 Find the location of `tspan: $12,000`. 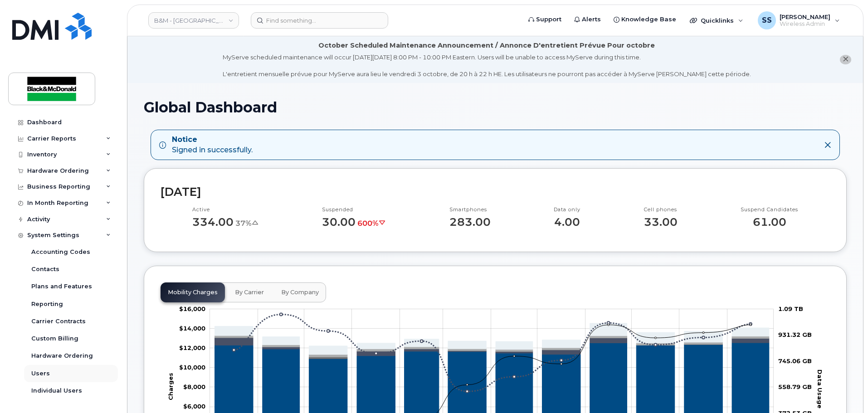

tspan: $12,000 is located at coordinates (192, 348).